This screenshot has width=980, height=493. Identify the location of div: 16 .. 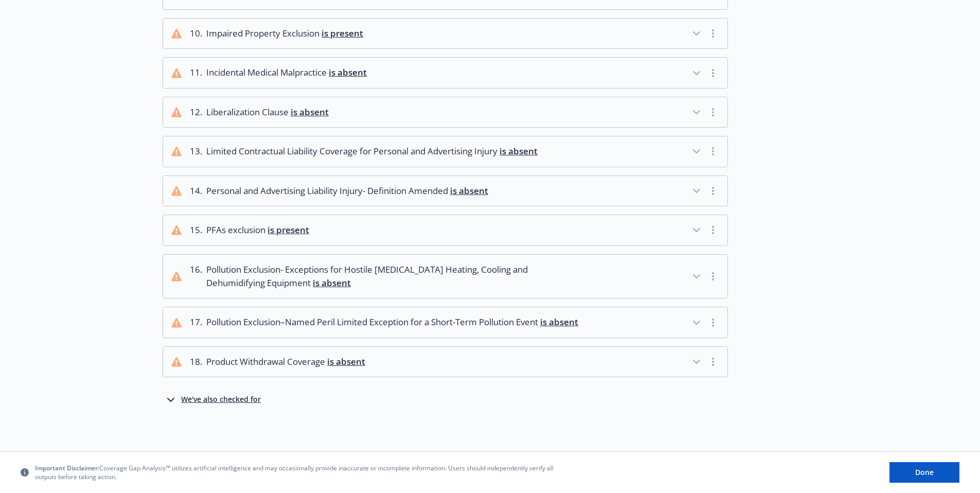
(196, 276).